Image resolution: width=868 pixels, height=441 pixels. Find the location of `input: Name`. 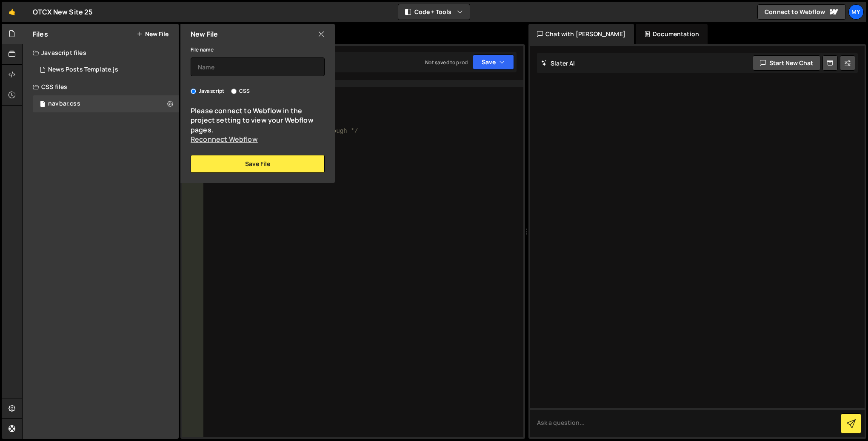

input: Name is located at coordinates (257, 67).